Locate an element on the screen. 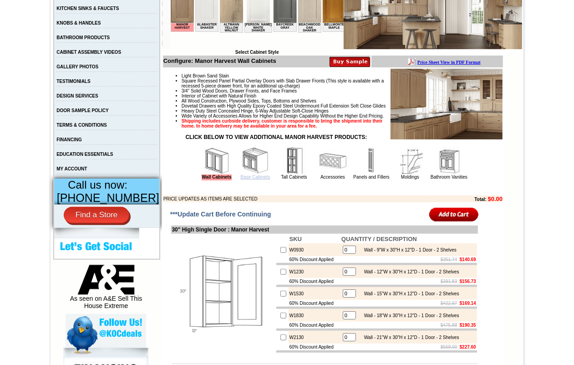 This screenshot has height=365, width=574. img: 30'' High Single Door is located at coordinates (223, 293).